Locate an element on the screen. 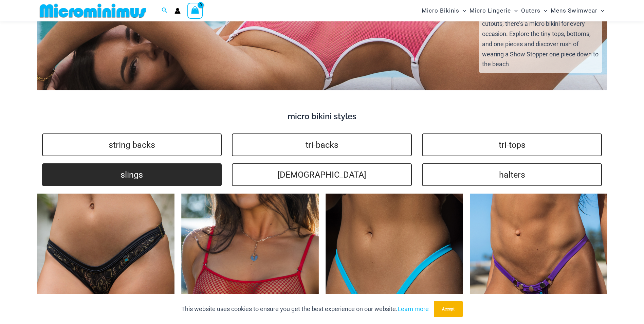 This screenshot has width=644, height=324. p: This website uses cookies to ensure you get the best experience on our website. is located at coordinates (305, 309).